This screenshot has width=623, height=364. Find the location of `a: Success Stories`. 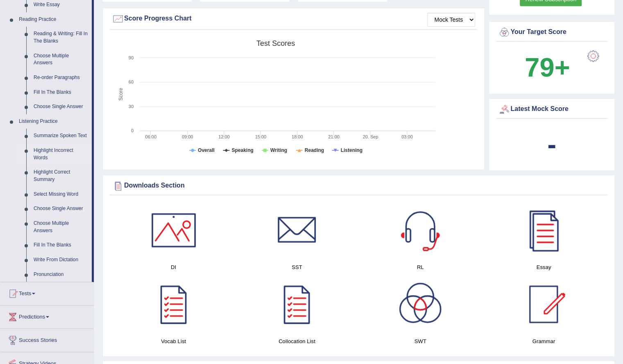

a: Success Stories is located at coordinates (47, 339).